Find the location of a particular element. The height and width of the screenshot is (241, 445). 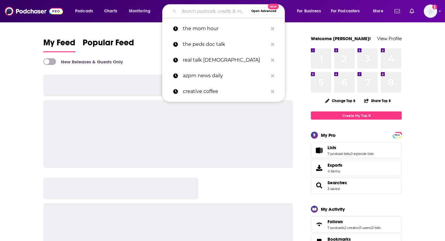

a: Popular Feed is located at coordinates (108, 45).